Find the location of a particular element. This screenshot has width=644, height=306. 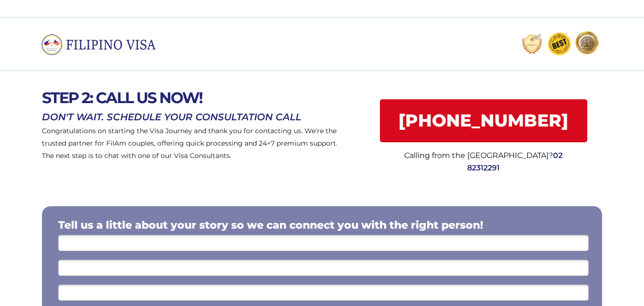

span: STEP 2: CALL US NOW! is located at coordinates (122, 97).